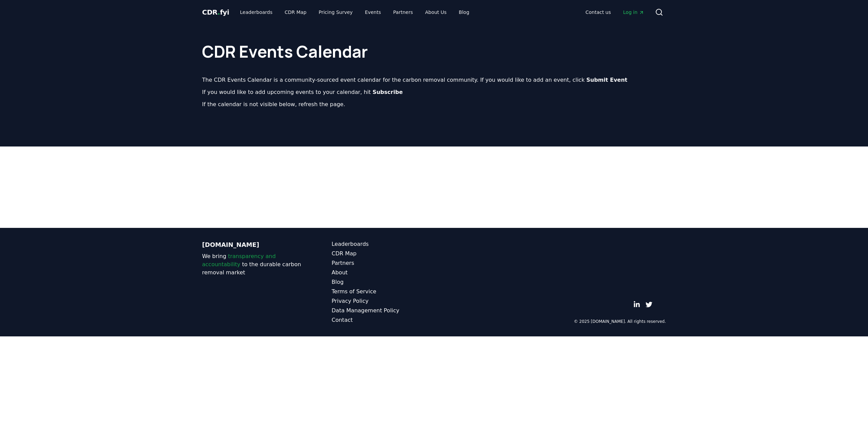 Image resolution: width=868 pixels, height=431 pixels. I want to click on b: Subscribe, so click(388, 92).